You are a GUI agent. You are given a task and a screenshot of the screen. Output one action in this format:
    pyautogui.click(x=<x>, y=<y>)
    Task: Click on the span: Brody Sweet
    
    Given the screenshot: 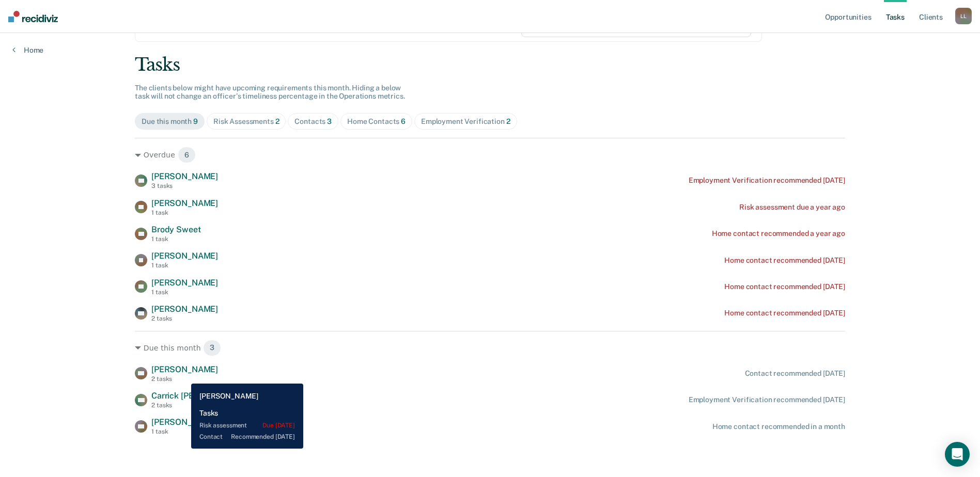 What is the action you would take?
    pyautogui.click(x=176, y=229)
    